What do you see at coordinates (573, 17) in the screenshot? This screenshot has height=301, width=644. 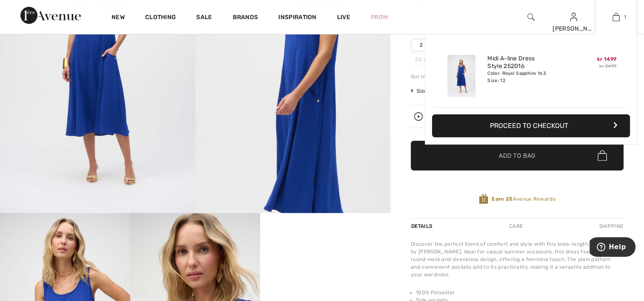 I see `a: Sign In` at bounding box center [573, 17].